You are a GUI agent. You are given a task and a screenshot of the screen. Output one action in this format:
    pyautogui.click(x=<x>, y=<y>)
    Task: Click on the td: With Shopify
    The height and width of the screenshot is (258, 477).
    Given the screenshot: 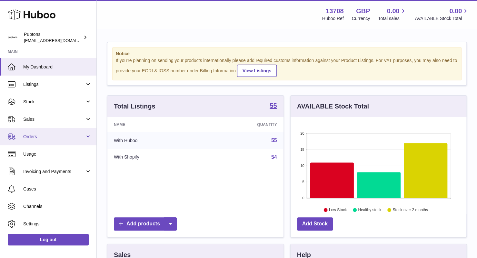 What is the action you would take?
    pyautogui.click(x=155, y=157)
    